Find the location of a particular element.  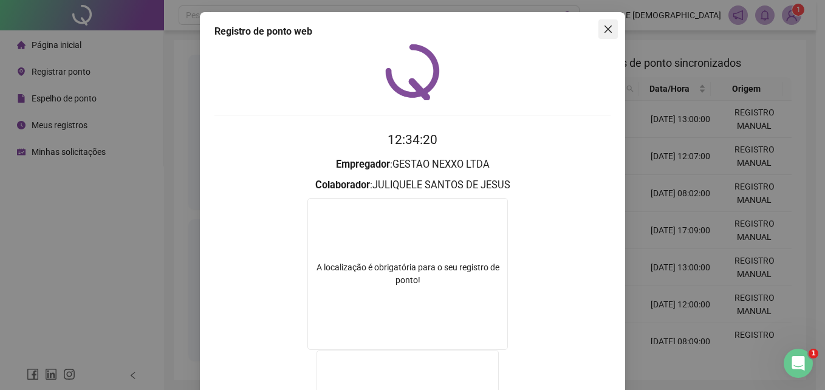

img: QRPoint is located at coordinates (412, 72).